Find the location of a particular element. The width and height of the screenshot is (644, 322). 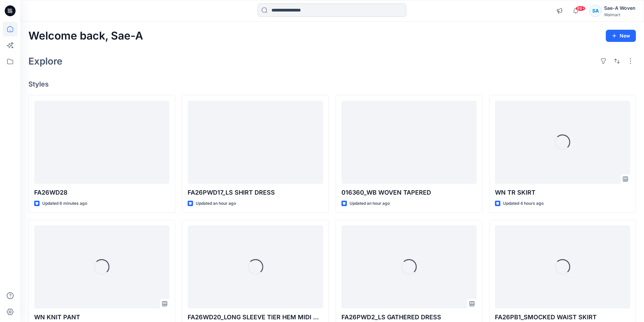

p: FA26PB1_SMOCKED WAIST SKIRT is located at coordinates (563, 317).